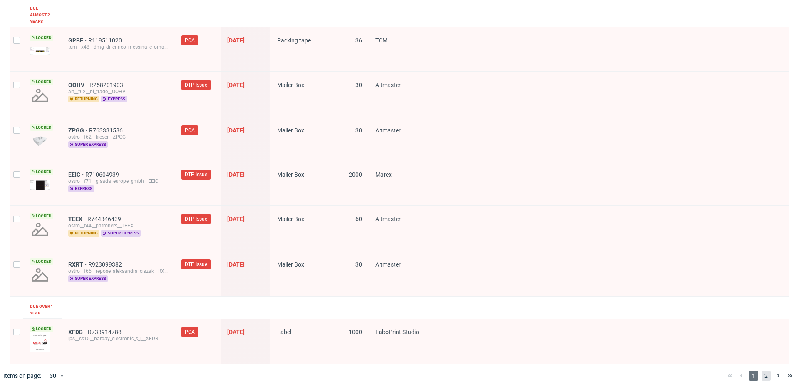 The image size is (799, 389). What do you see at coordinates (294, 40) in the screenshot?
I see `span: Packing tape` at bounding box center [294, 40].